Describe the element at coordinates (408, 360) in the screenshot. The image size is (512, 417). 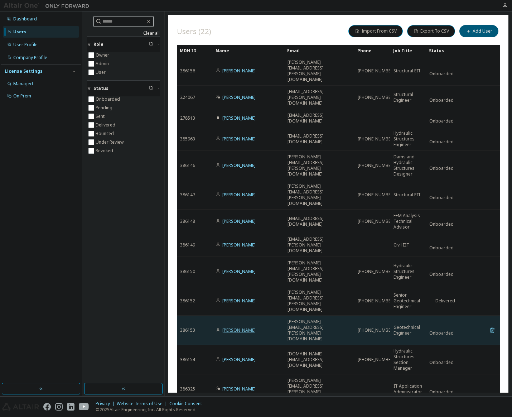
I see `span: Hydraulic Structures Section Manager` at that location.